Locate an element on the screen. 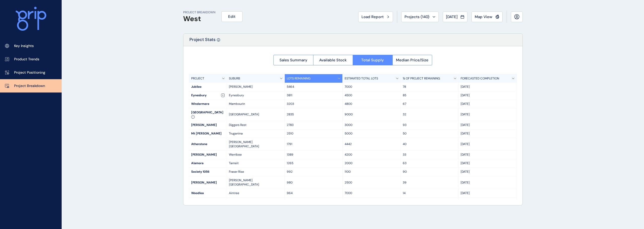 This screenshot has height=229, width=644. p: 4800 is located at coordinates (371, 103).